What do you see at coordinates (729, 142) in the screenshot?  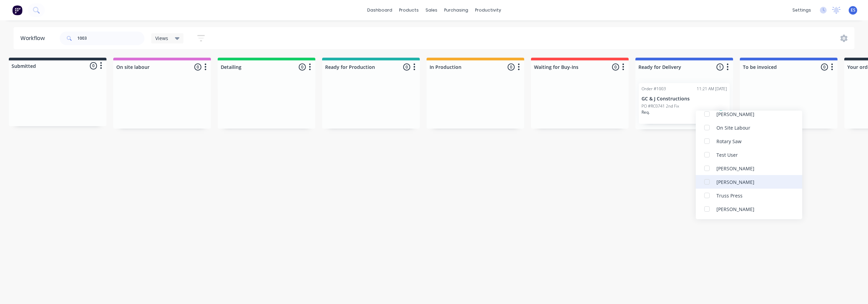 I see `div: Rotary Saw` at bounding box center [729, 142].